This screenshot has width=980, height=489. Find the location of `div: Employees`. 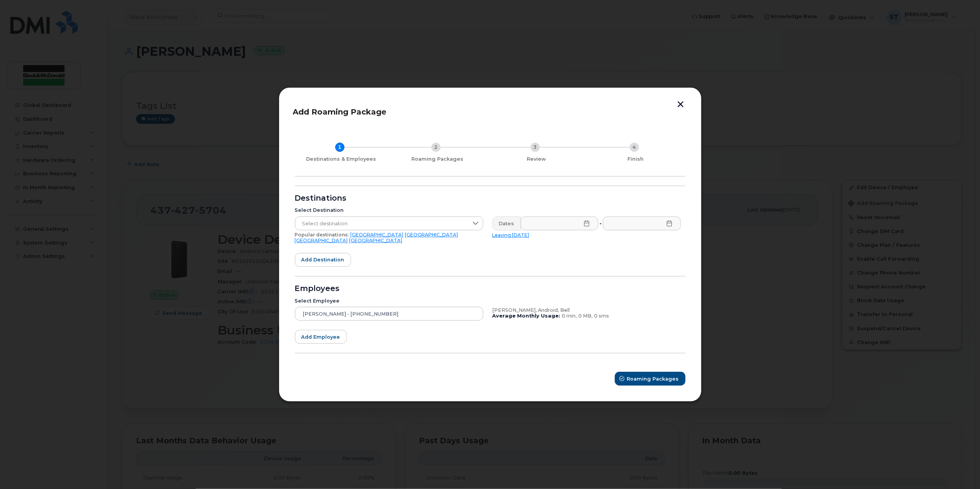

div: Employees is located at coordinates (490, 289).